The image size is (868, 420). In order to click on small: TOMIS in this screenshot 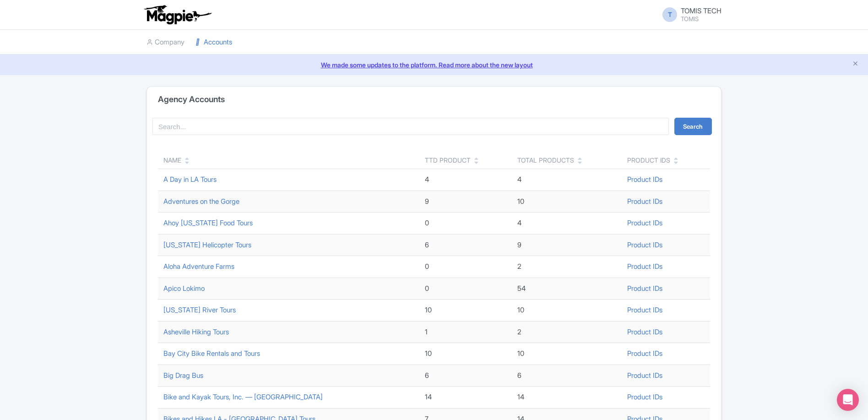, I will do `click(701, 19)`.